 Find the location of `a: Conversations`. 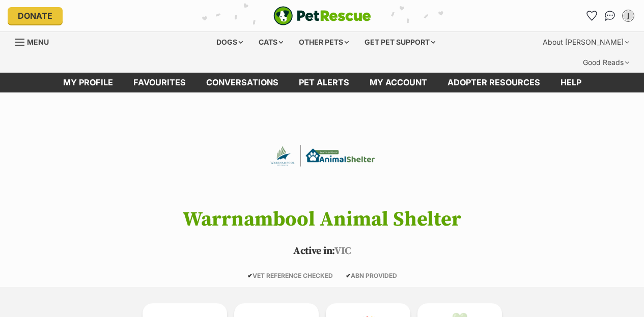

a: Conversations is located at coordinates (610, 16).